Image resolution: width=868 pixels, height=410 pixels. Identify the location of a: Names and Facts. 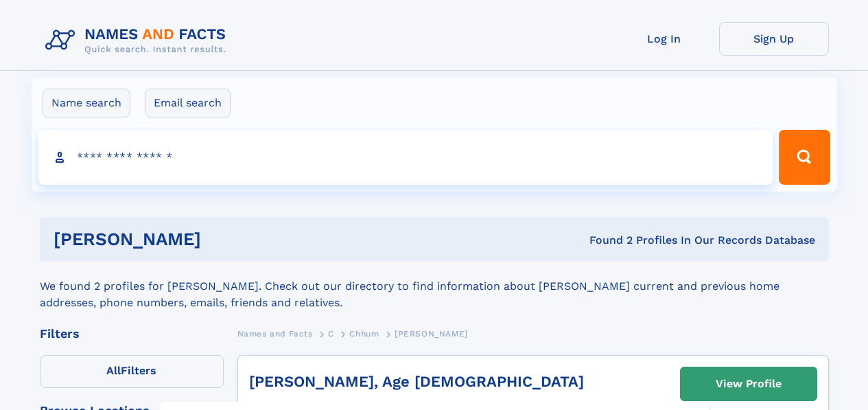
(275, 333).